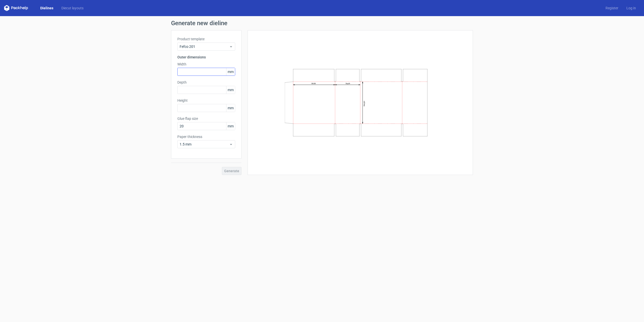 Image resolution: width=644 pixels, height=322 pixels. I want to click on a: Log in, so click(631, 8).